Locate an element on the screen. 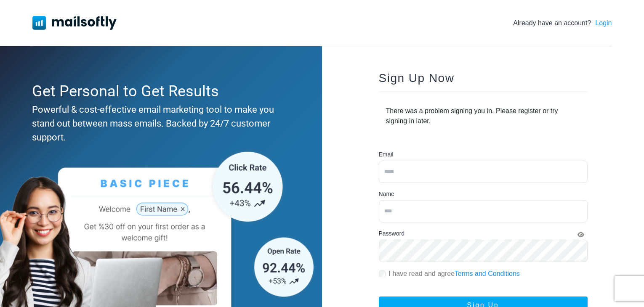 The width and height of the screenshot is (644, 307). img: Mailsoftly is located at coordinates (74, 23).